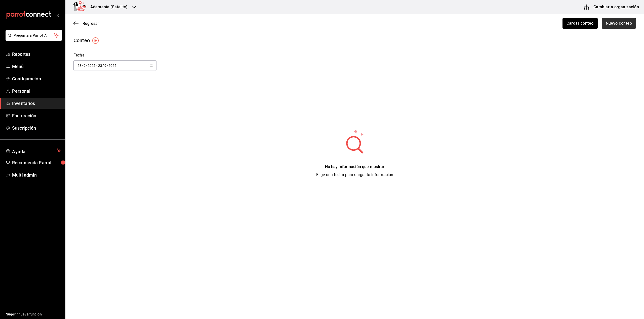 This screenshot has width=644, height=319. I want to click on span: Reportes, so click(37, 54).